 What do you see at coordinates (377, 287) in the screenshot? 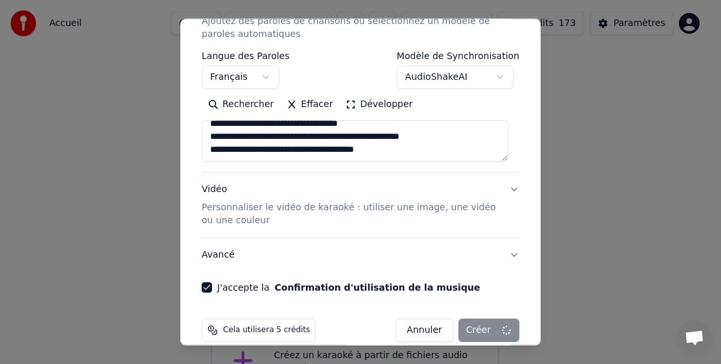
I see `button: J'accepte la` at bounding box center [377, 287].